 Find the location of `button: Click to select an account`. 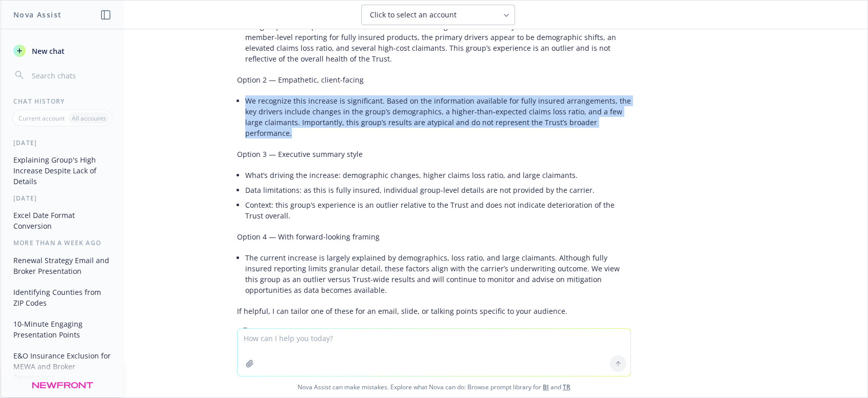

button: Click to select an account is located at coordinates (438, 15).